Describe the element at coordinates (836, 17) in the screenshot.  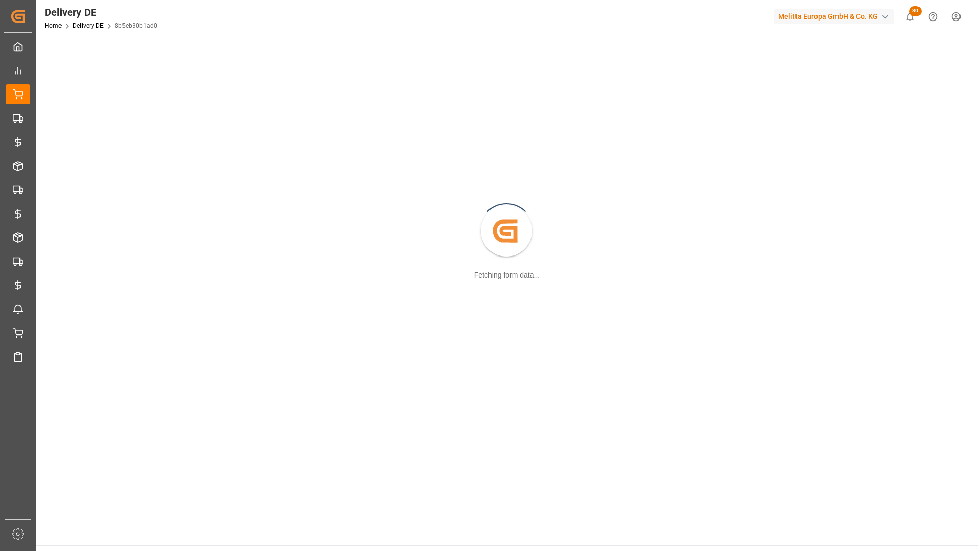
I see `button: Melitta Europa GmbH & Co. KG` at that location.